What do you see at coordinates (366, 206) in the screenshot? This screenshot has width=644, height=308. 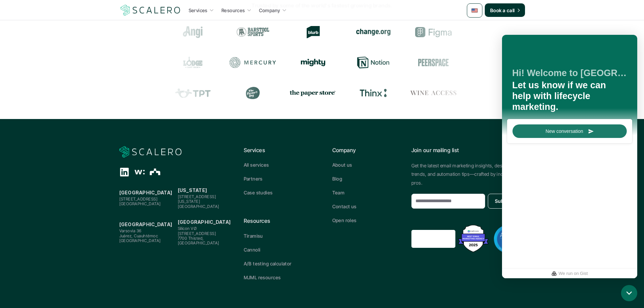 I see `a: Contact us` at bounding box center [366, 206].